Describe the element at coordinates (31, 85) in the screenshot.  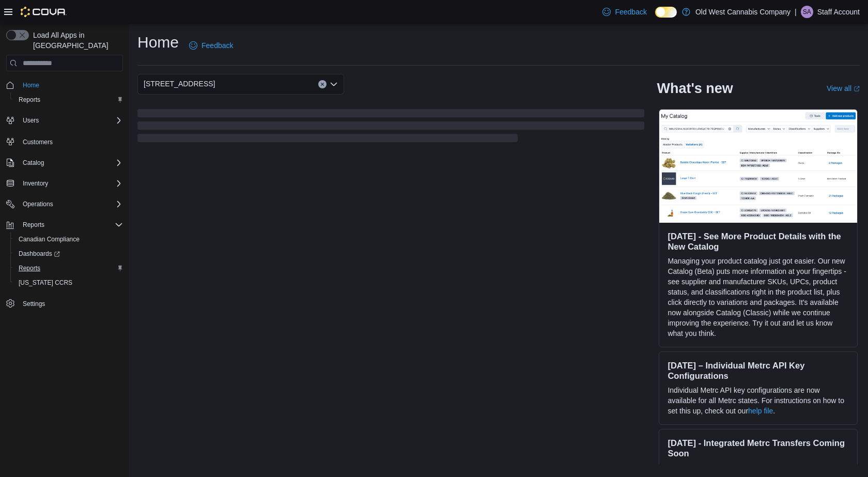
I see `a: Home` at that location.